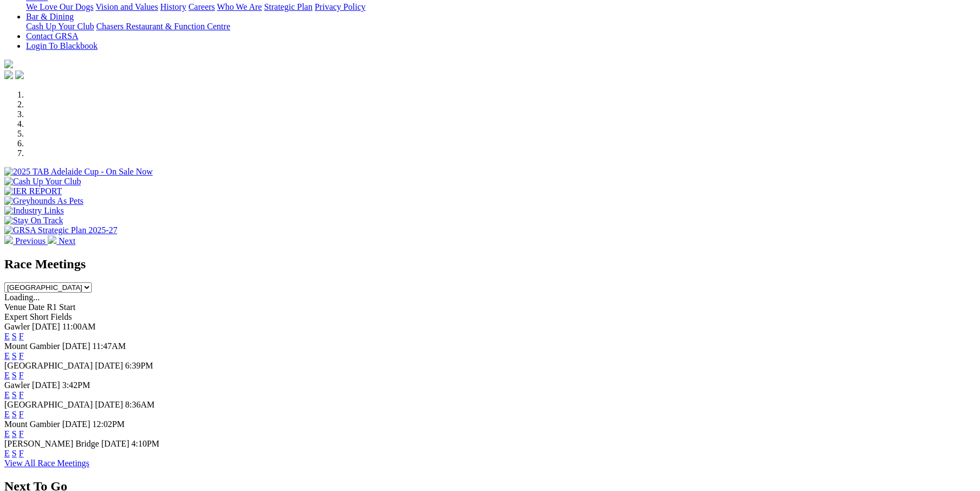 The image size is (980, 491). Describe the element at coordinates (61, 307) in the screenshot. I see `span: R1 Start` at that location.